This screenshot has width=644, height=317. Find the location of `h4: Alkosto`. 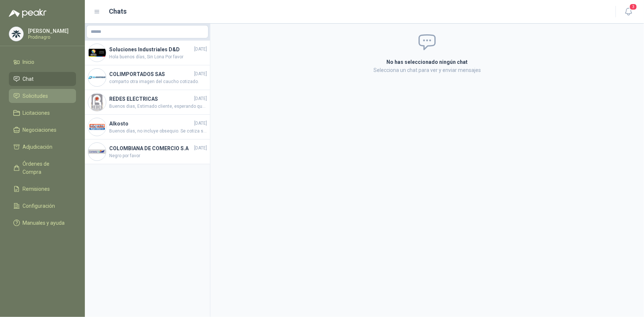

h4: Alkosto is located at coordinates (151, 124).